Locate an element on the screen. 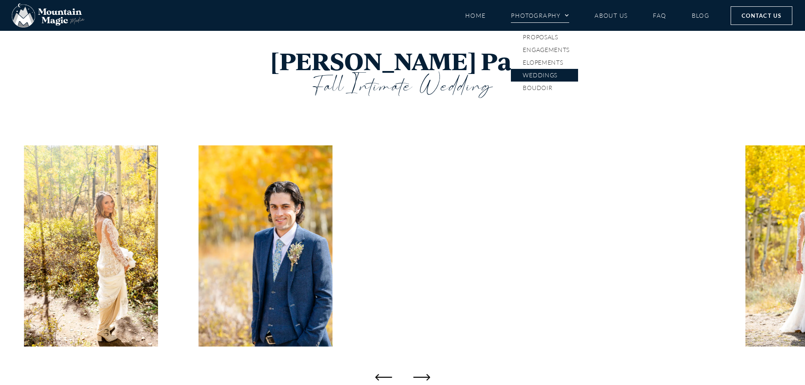 The height and width of the screenshot is (385, 805). a: About Us is located at coordinates (611, 15).